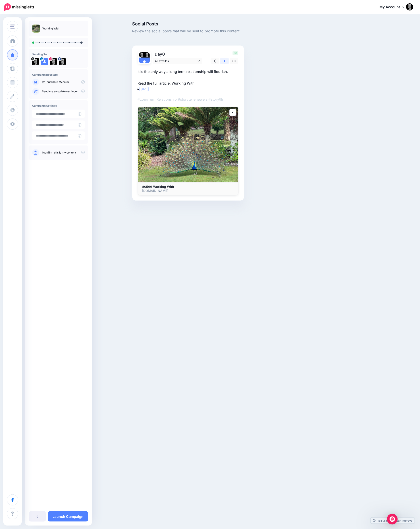  What do you see at coordinates (236, 24) in the screenshot?
I see `span: Social Posts` at bounding box center [236, 24].